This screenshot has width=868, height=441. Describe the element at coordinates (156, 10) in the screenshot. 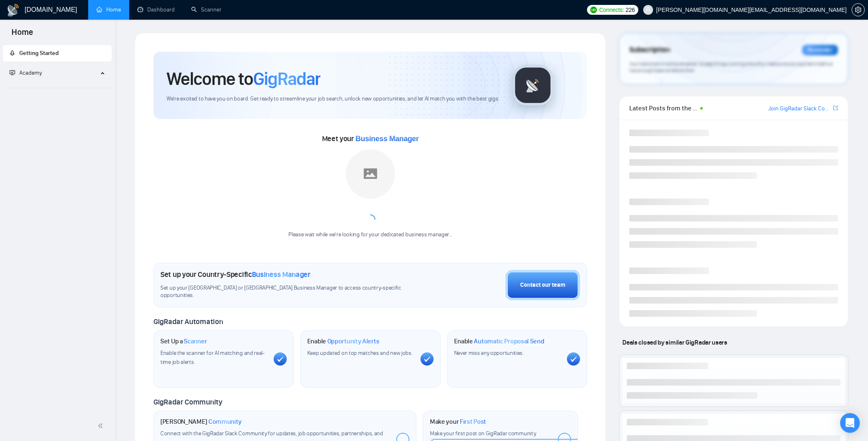

I see `a: dashboardDashboard` at that location.